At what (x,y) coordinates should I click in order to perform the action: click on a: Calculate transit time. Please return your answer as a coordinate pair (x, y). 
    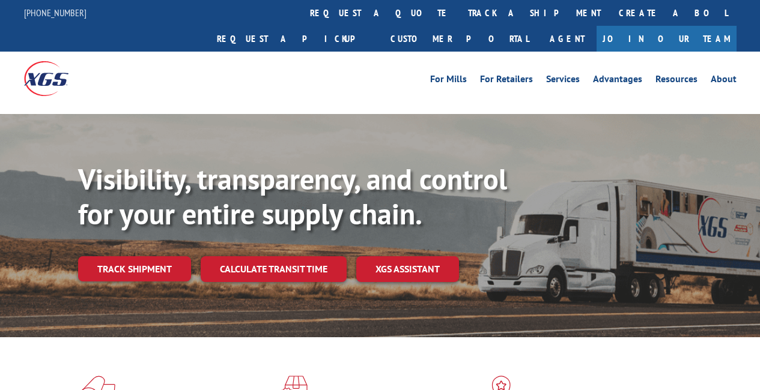
    Looking at the image, I should click on (273, 269).